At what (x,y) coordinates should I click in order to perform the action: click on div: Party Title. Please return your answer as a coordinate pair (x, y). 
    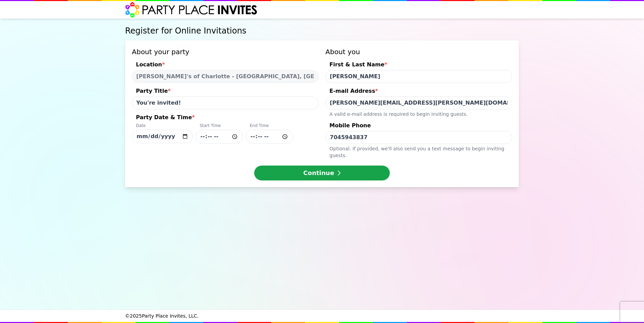
    Looking at the image, I should click on (225, 92).